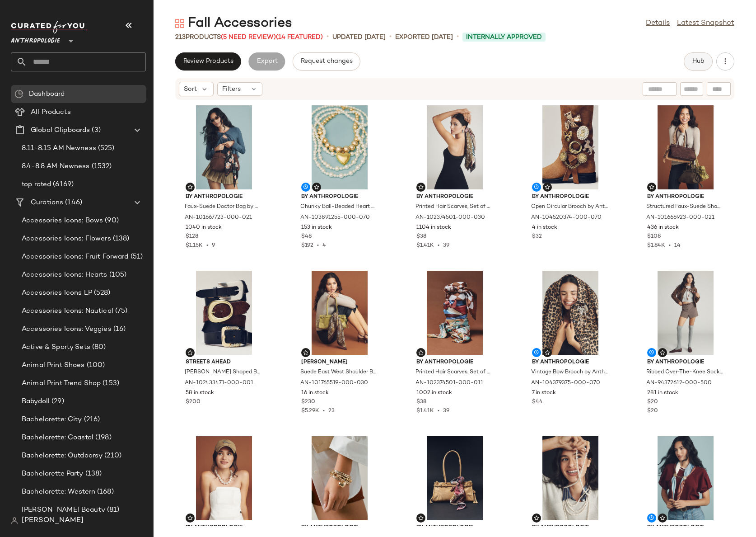  What do you see at coordinates (299, 37) in the screenshot?
I see `span: (14 Featured)` at bounding box center [299, 37].